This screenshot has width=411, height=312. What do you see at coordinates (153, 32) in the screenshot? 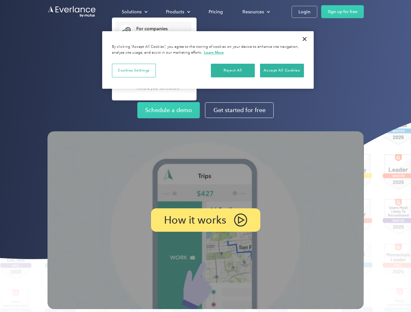
I see `a: For companiesEasy vehicle reimbursements` at bounding box center [153, 32].